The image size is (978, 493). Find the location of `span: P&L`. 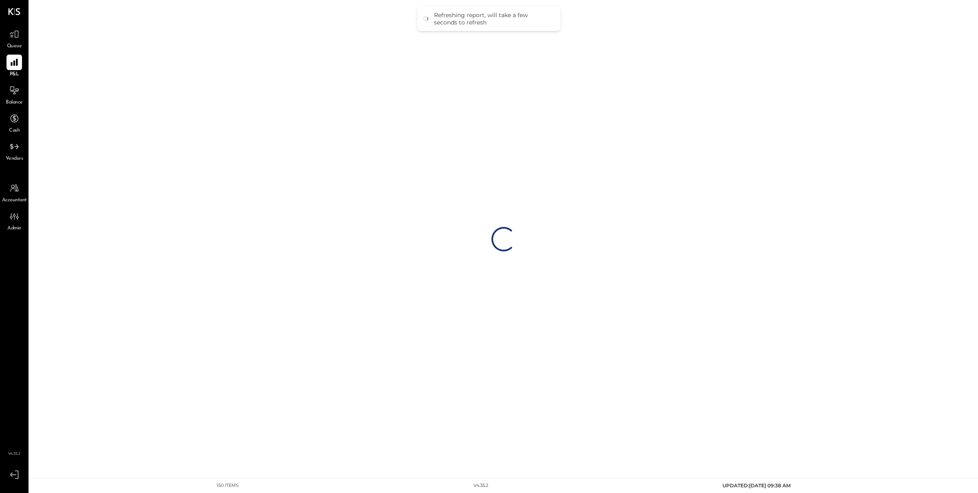

span: P&L is located at coordinates (14, 75).